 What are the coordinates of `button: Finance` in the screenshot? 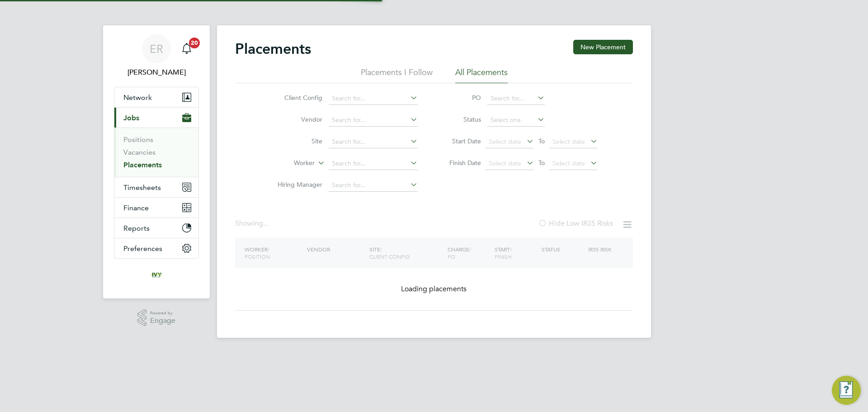 It's located at (156, 208).